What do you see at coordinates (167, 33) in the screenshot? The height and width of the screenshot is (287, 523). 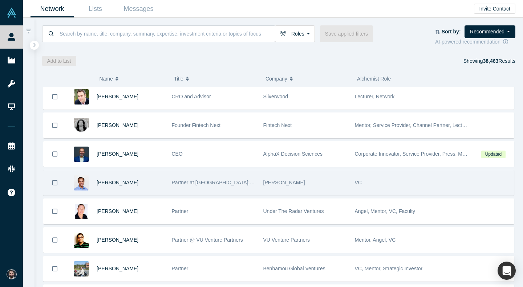 I see `input: Search by name, title, company, summary, expertise, investment criteria or topics of focus` at bounding box center [167, 33].